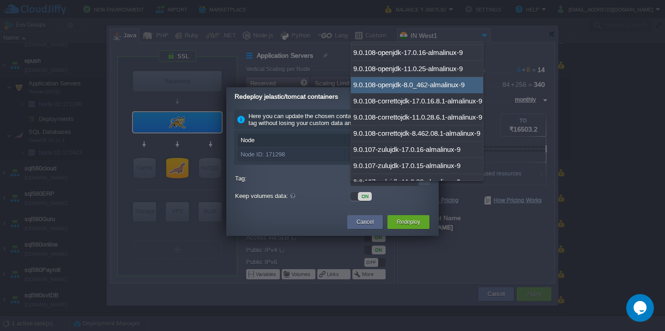  I want to click on div: Node, so click(291, 140).